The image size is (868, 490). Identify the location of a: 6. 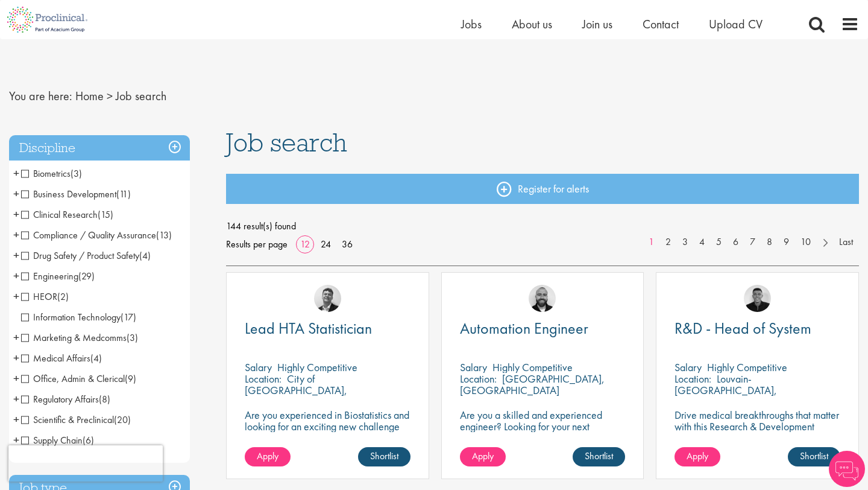
(735, 242).